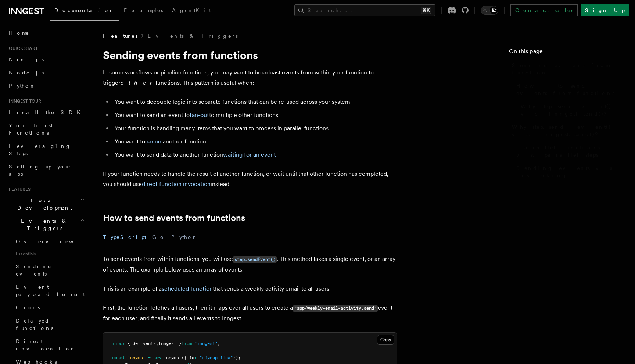 Image resolution: width=635 pixels, height=364 pixels. What do you see at coordinates (187, 358) in the screenshot?
I see `span: ({ id` at bounding box center [187, 358].